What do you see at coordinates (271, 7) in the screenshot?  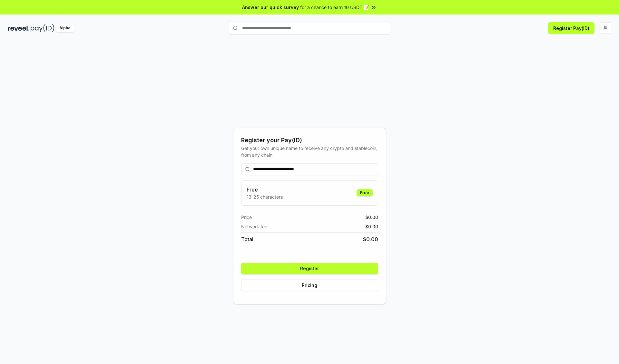 I see `span: Answer our quick survey` at bounding box center [271, 7].